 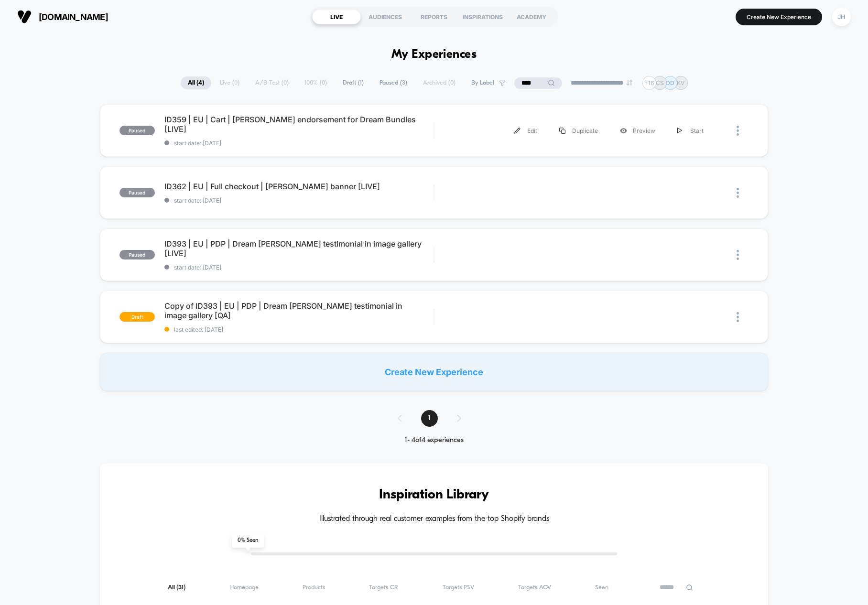 I want to click on img: Visually logo, so click(x=24, y=17).